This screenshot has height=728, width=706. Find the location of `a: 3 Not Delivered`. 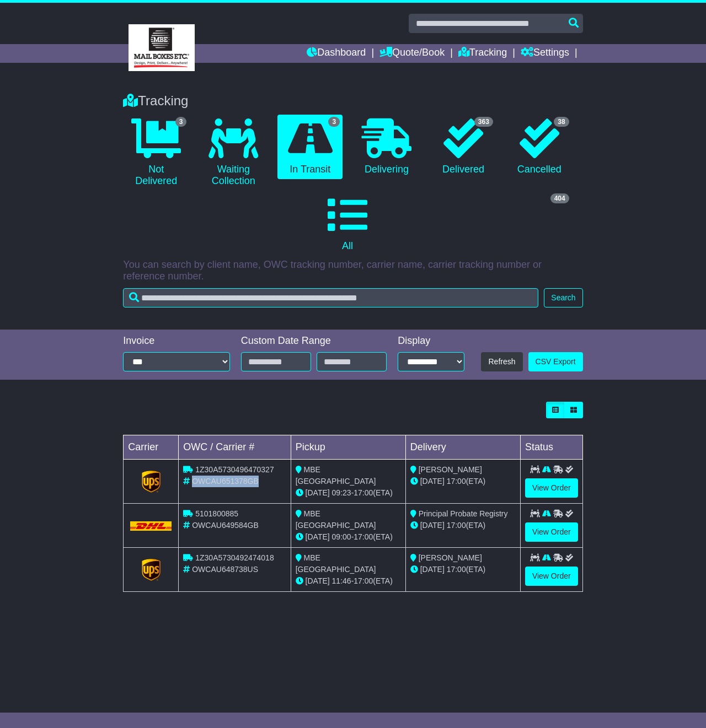

a: 3 Not Delivered is located at coordinates (156, 153).